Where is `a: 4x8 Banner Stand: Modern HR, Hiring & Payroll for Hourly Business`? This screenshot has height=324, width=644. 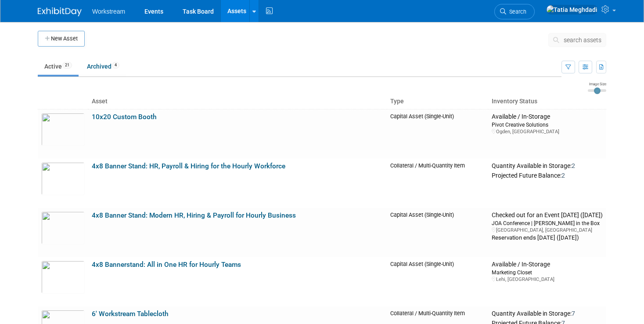
a: 4x8 Banner Stand: Modern HR, Hiring & Payroll for Hourly Business is located at coordinates (194, 216).